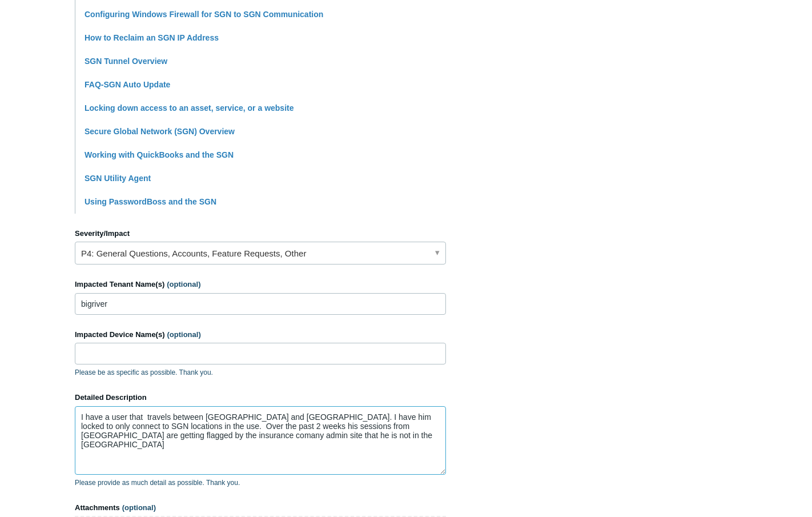 This screenshot has height=517, width=812. What do you see at coordinates (261, 284) in the screenshot?
I see `label: Impacted Tenant Name(s)` at bounding box center [261, 284].